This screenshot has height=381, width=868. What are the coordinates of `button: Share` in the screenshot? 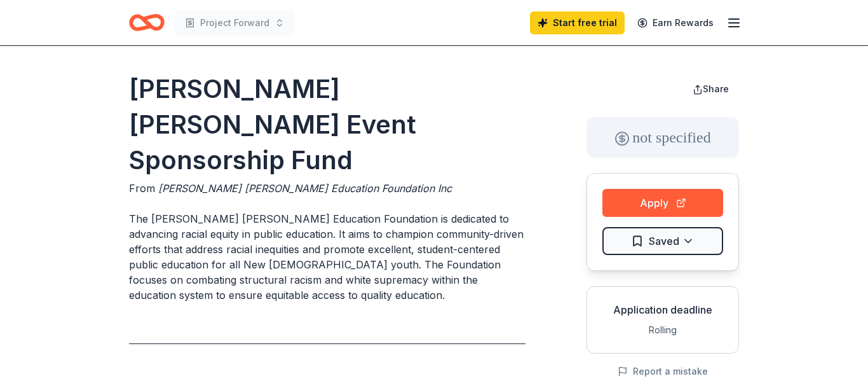 It's located at (710, 89).